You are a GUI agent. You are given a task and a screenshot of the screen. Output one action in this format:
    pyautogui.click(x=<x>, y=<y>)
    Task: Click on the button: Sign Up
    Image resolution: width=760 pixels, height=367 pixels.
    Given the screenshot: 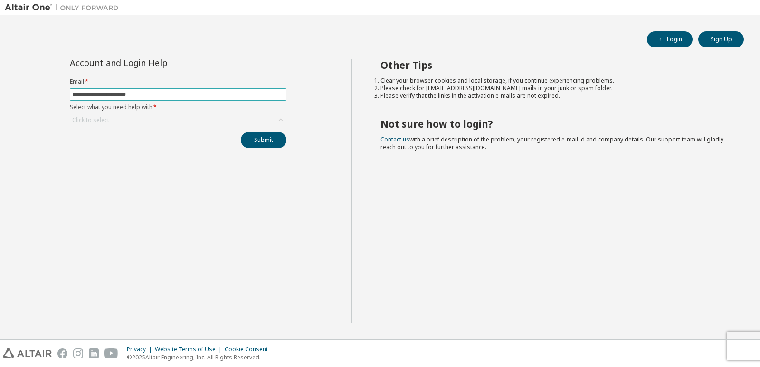 What is the action you would take?
    pyautogui.click(x=721, y=39)
    